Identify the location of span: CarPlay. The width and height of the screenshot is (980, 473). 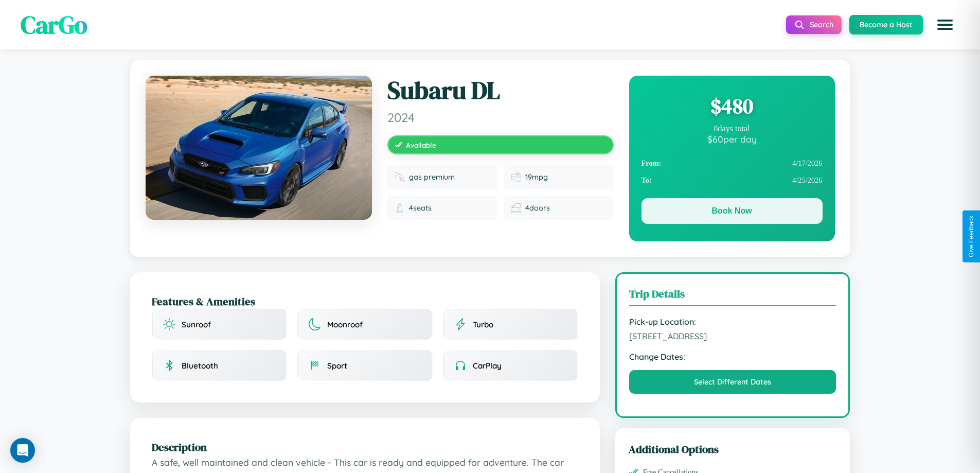
(487, 365).